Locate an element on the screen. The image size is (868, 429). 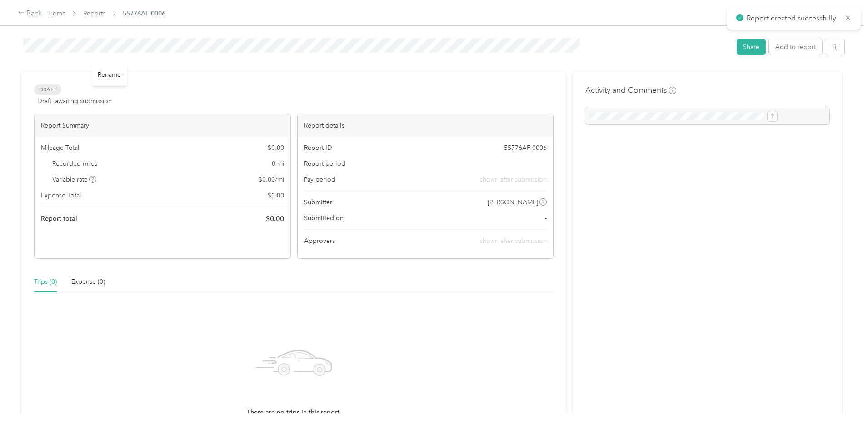
a: Home is located at coordinates (57, 13).